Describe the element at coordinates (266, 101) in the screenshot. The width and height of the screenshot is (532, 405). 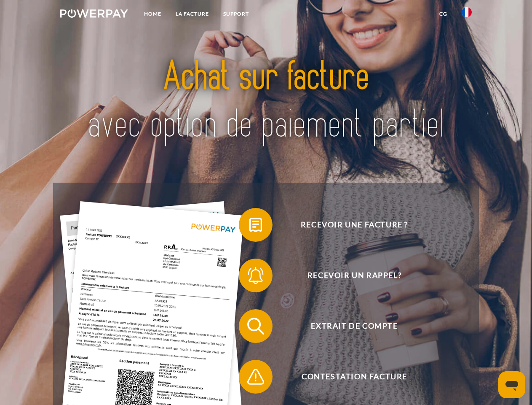
I see `img: title-powerpay_fr.svg` at that location.